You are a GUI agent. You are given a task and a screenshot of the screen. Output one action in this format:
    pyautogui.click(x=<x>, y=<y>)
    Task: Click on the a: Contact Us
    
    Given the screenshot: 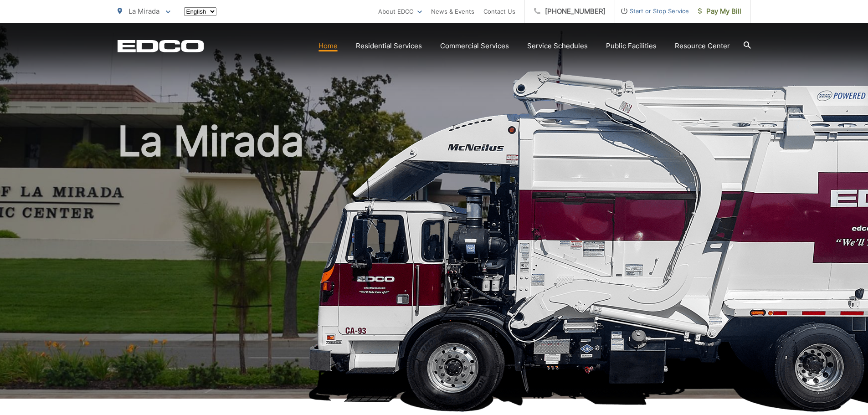 What is the action you would take?
    pyautogui.click(x=499, y=11)
    